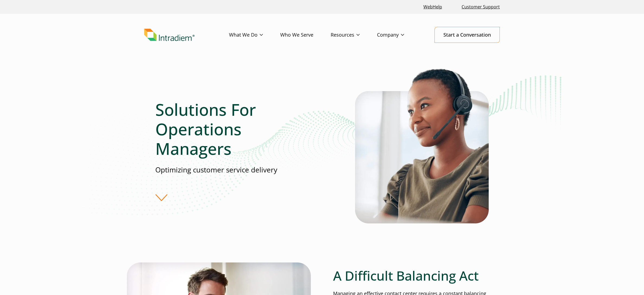 The image size is (644, 295). What do you see at coordinates (467, 35) in the screenshot?
I see `a: Start a Conversation` at bounding box center [467, 35].